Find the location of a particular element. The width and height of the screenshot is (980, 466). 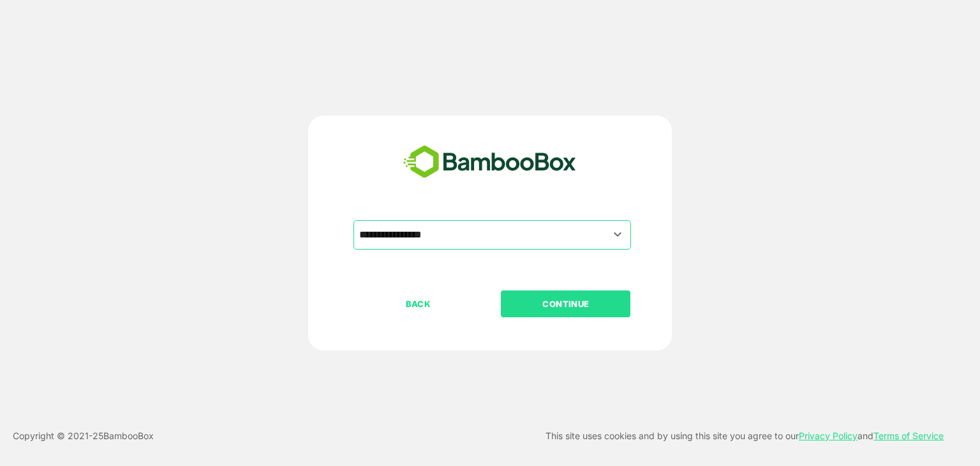

button: BACK is located at coordinates (418, 304).